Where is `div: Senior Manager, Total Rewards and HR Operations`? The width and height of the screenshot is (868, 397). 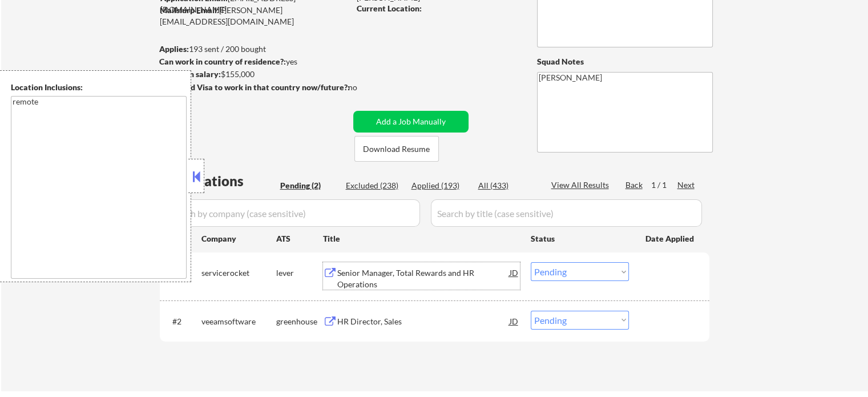
div: Senior Manager, Total Rewards and HR Operations is located at coordinates (423, 278).